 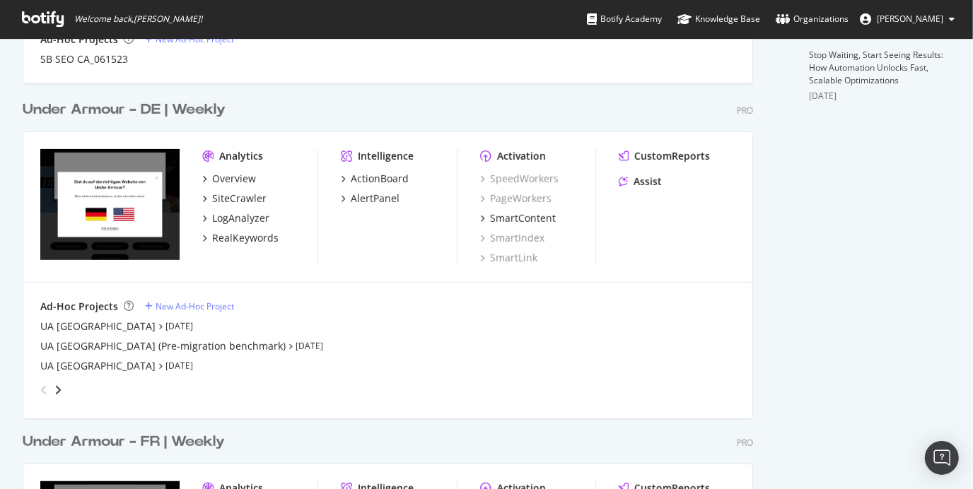 I want to click on a: PageWorkers, so click(x=515, y=199).